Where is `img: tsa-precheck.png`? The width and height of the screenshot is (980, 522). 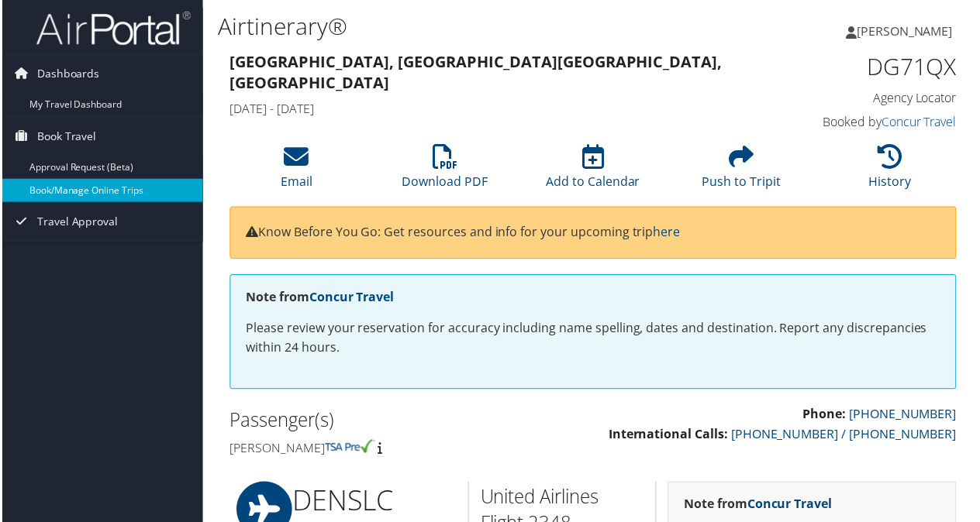
img: tsa-precheck.png is located at coordinates (349, 449).